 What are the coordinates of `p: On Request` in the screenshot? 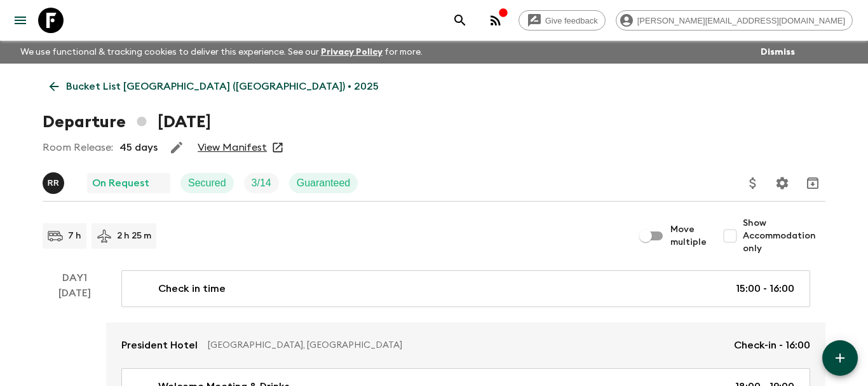 It's located at (121, 183).